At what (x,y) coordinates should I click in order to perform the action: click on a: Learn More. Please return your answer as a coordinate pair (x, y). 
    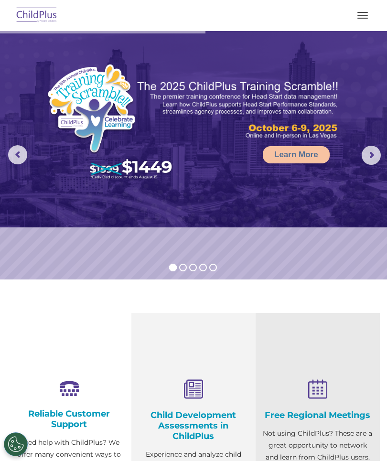
    Looking at the image, I should click on (296, 155).